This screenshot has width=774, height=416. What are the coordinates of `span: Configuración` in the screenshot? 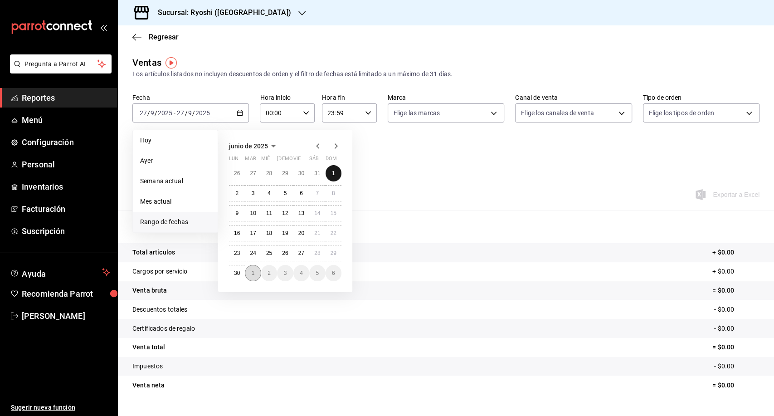 It's located at (66, 142).